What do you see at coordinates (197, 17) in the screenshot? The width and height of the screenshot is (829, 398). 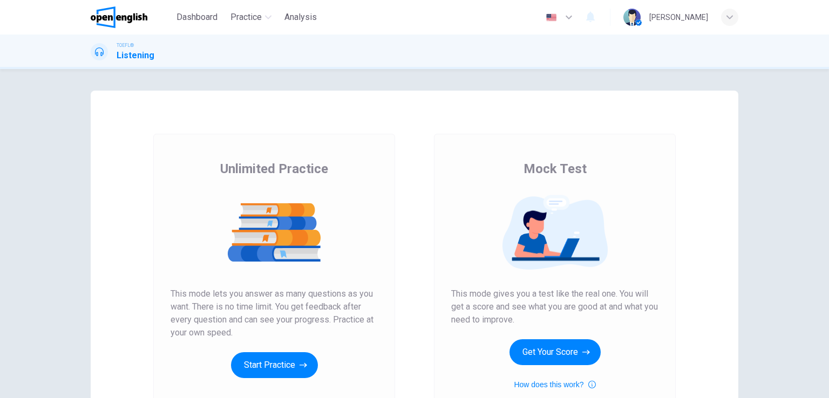 I see `span: Dashboard` at bounding box center [197, 17].